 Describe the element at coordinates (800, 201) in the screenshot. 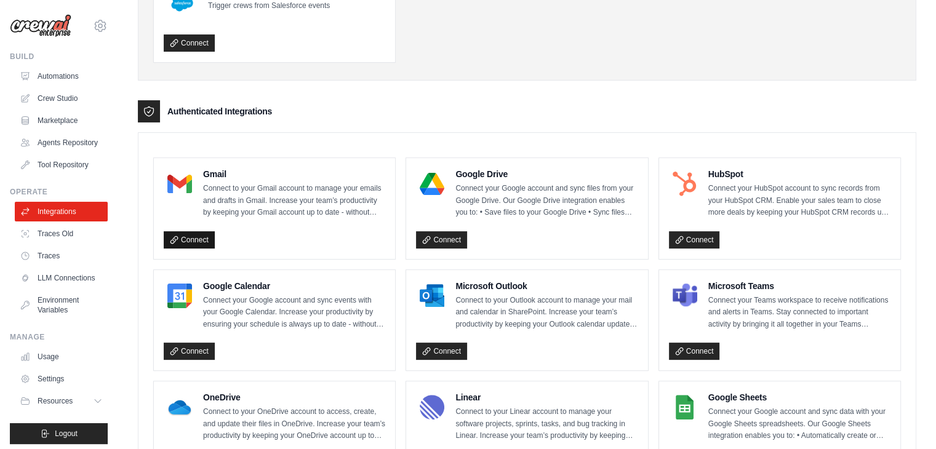

I see `p: Connect your HubSpot account to sync records from your HubSpot CRM. Enable your sales team to clo...` at that location.